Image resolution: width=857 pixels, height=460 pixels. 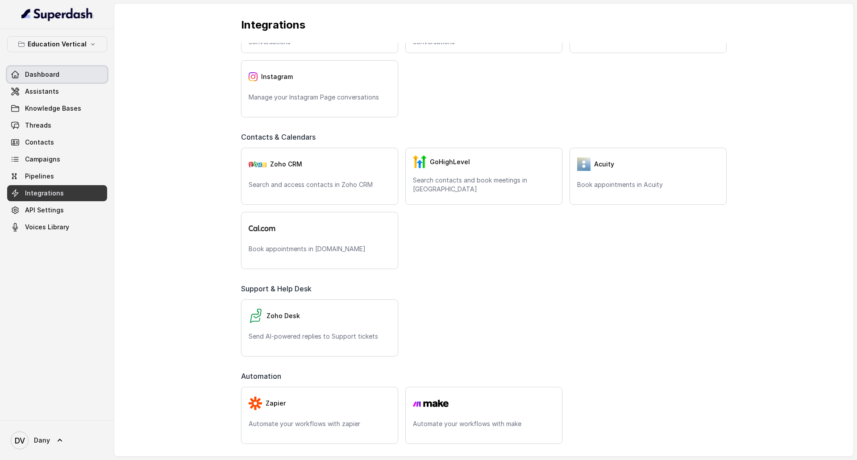 What do you see at coordinates (39, 142) in the screenshot?
I see `span: Contacts` at bounding box center [39, 142].